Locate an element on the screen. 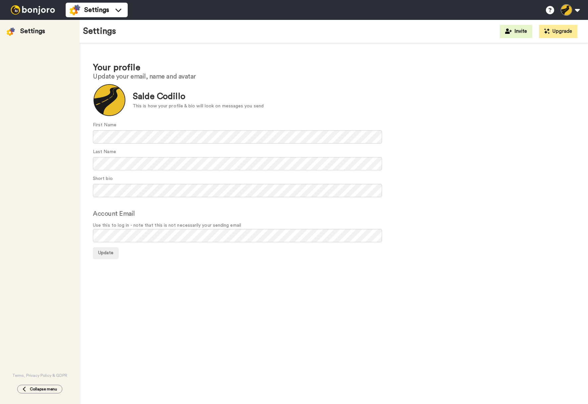 This screenshot has width=588, height=404. button: Invite is located at coordinates (516, 32).